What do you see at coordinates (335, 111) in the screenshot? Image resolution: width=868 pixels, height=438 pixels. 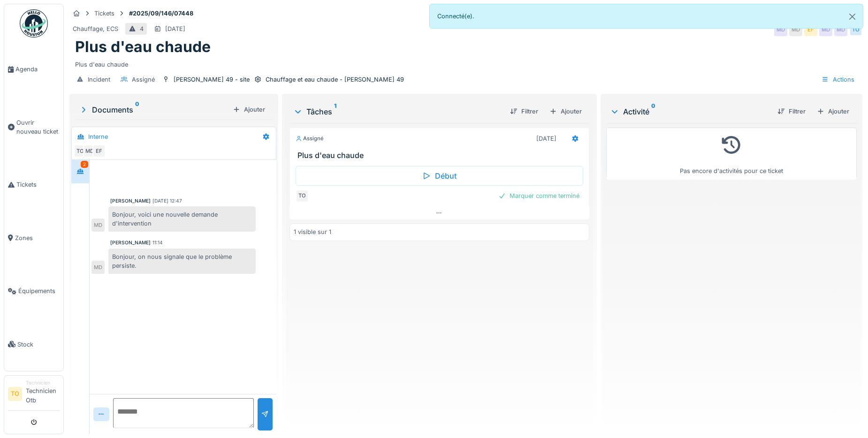 I see `sup: 1` at bounding box center [335, 111].